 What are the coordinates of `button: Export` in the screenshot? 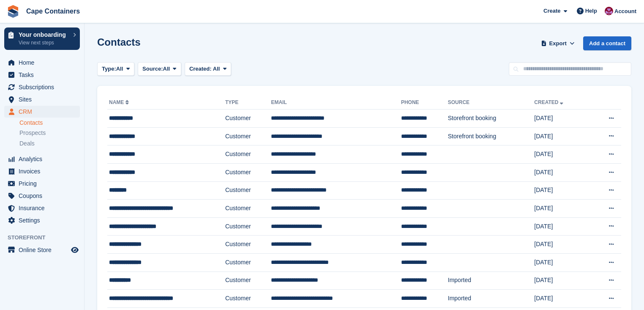 It's located at (558, 43).